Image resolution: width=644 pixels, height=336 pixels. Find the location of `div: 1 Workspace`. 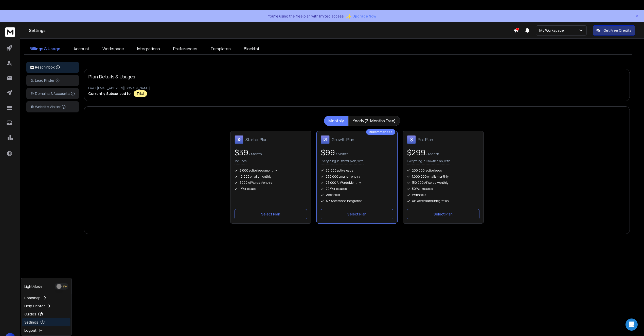

div: 1 Workspace is located at coordinates (271, 189).